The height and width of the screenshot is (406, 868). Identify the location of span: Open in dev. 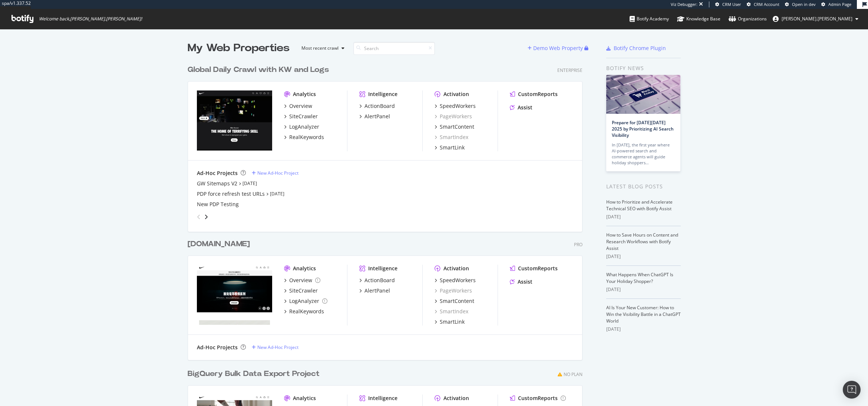
(804, 4).